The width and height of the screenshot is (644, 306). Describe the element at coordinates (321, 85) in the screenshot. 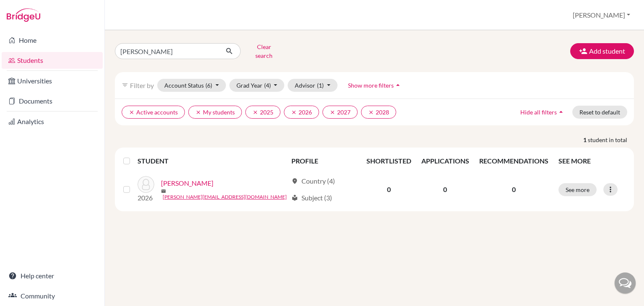

I see `span: (1)` at that location.